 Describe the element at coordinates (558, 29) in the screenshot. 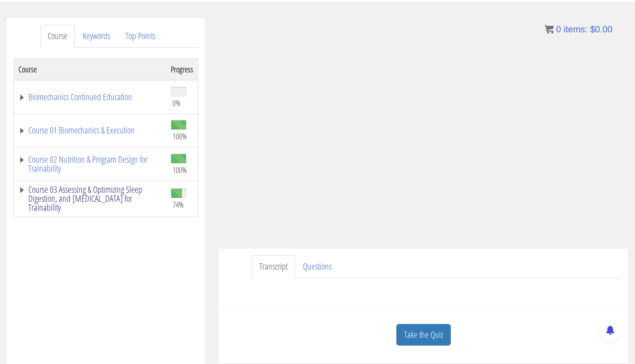

I see `span: 0` at that location.